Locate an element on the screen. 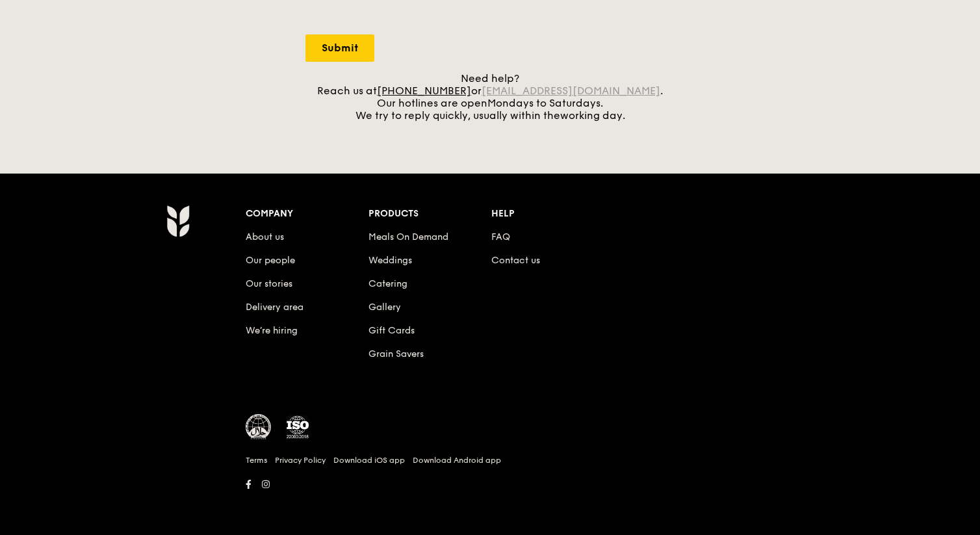 This screenshot has height=535, width=980. div: Need help? Reach us at or . Our hotlines are open We try to reply quickly, usually within the is located at coordinates (490, 97).